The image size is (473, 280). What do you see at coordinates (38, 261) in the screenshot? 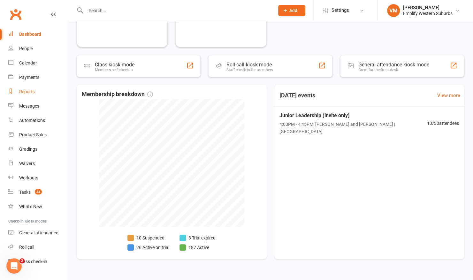
I see `a: Class kiosk mode` at bounding box center [38, 261].